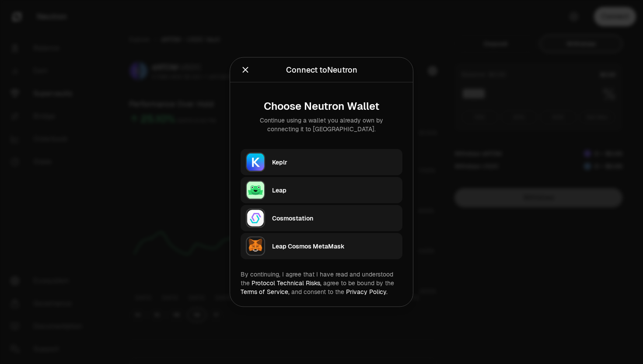  I want to click on img: Leap, so click(256, 191).